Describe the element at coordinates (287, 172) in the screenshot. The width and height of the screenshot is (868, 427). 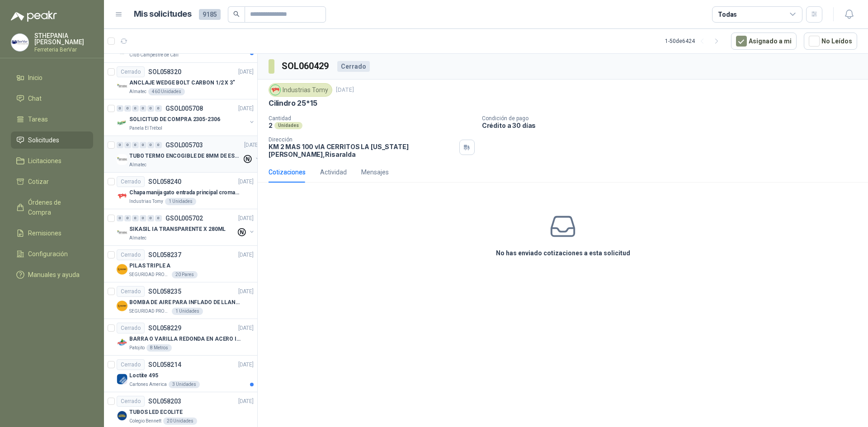
I see `div: Cotizaciones` at that location.